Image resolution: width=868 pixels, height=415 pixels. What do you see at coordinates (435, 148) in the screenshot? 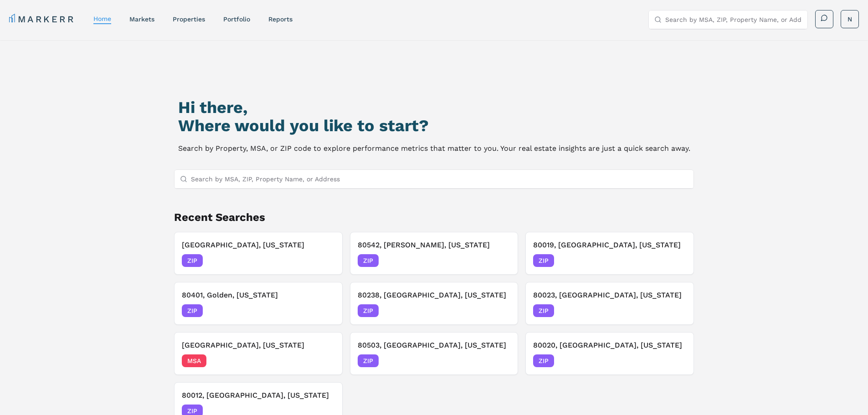
I see `p: Search by Property, MSA, or ZIP code to explore performance metrics that matter to you. Your real...` at bounding box center [435, 148].